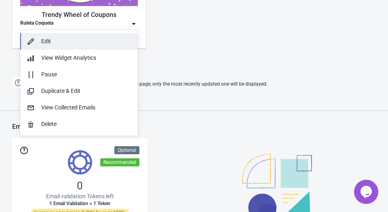 The width and height of the screenshot is (388, 212). Describe the element at coordinates (86, 91) in the screenshot. I see `div: Duplicate & Edit` at that location.